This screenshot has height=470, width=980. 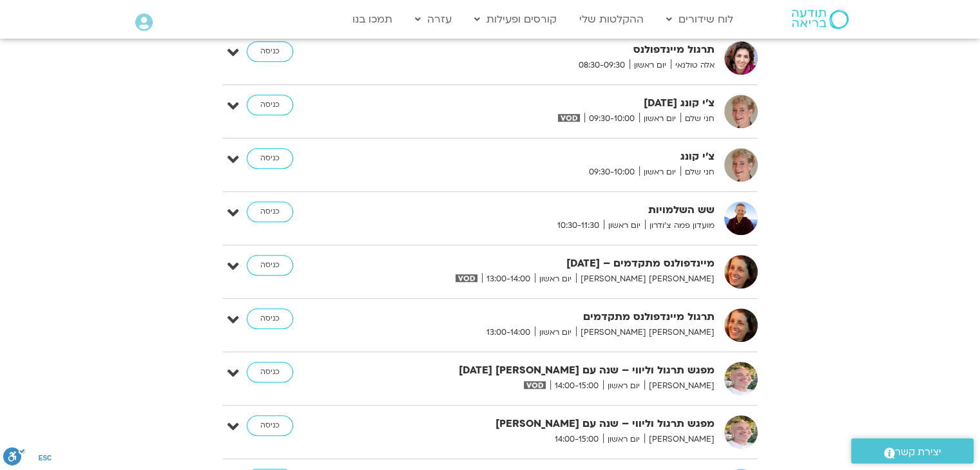 What do you see at coordinates (692, 65) in the screenshot?
I see `span: אלה טולנאי` at bounding box center [692, 65].